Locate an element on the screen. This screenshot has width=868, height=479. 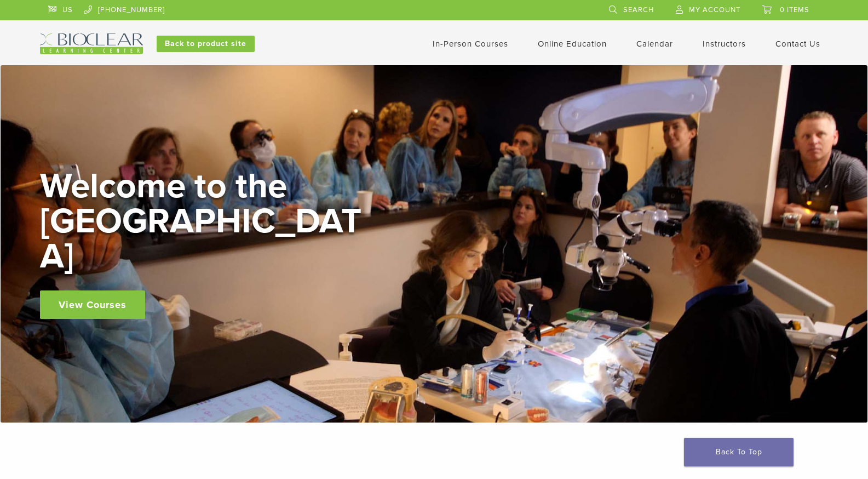
a: Calendar is located at coordinates (654, 44).